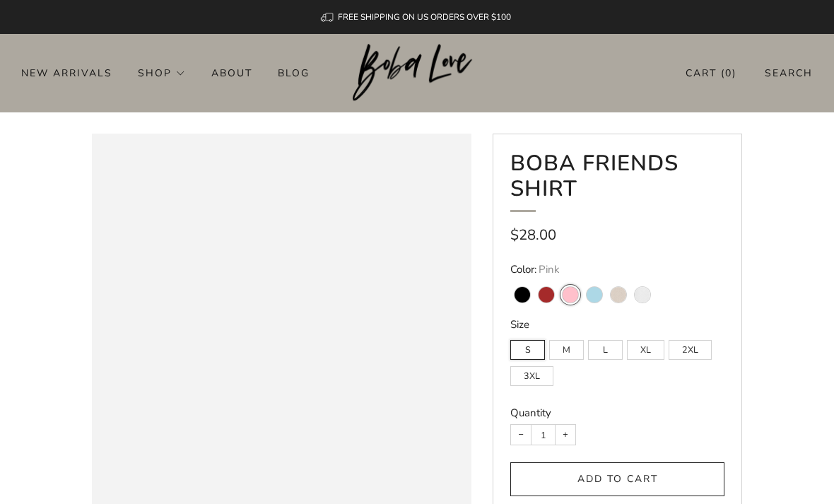 The height and width of the screenshot is (504, 834). Describe the element at coordinates (642, 295) in the screenshot. I see `variant-swatch: White` at that location.